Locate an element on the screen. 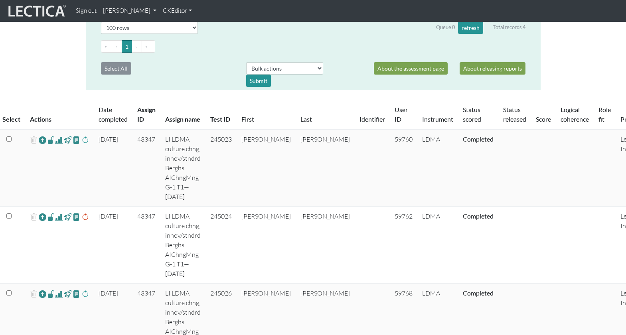 The image size is (626, 335). a: About the assessment page is located at coordinates (411, 68).